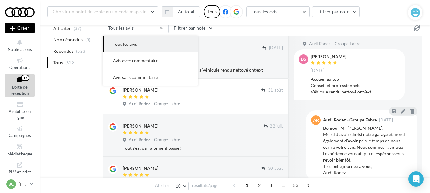  Describe the element at coordinates (162, 185) in the screenshot. I see `span: Afficher` at that location.